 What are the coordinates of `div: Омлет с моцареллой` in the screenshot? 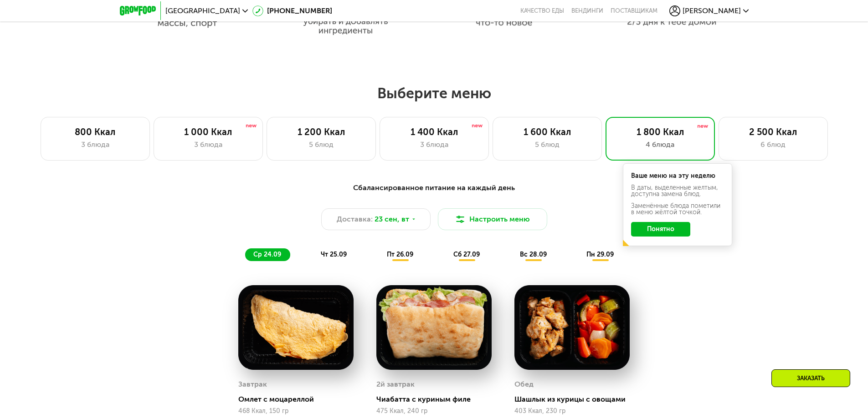 It's located at (300, 399).